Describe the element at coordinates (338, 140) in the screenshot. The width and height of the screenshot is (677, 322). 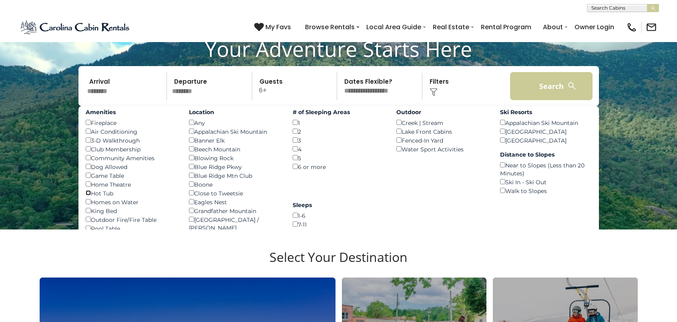
I see `div: 3` at that location.